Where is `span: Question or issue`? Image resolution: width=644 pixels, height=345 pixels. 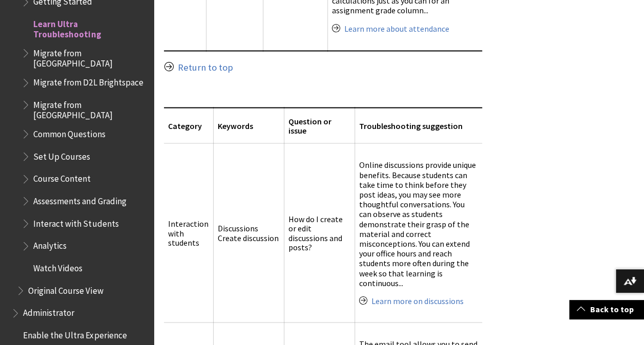 span: Question or issue is located at coordinates (310, 126).